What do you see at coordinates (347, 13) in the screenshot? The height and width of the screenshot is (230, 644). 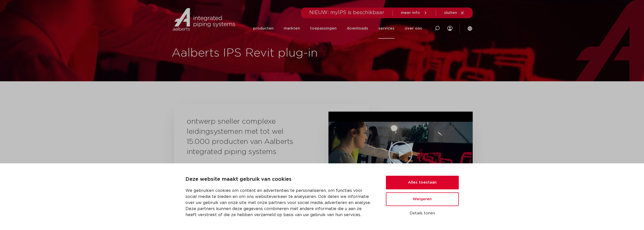 I see `span: NIEUW: myIPS is beschikbaar` at bounding box center [347, 13].